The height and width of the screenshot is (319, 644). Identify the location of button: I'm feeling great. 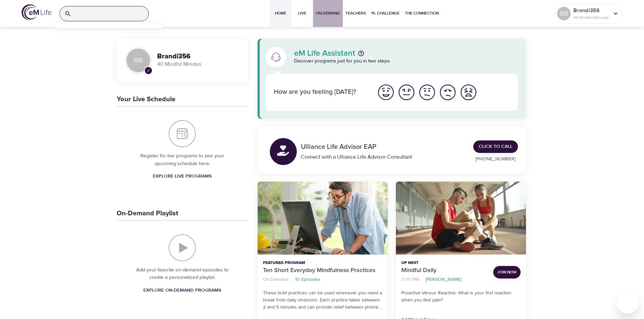
(386, 92).